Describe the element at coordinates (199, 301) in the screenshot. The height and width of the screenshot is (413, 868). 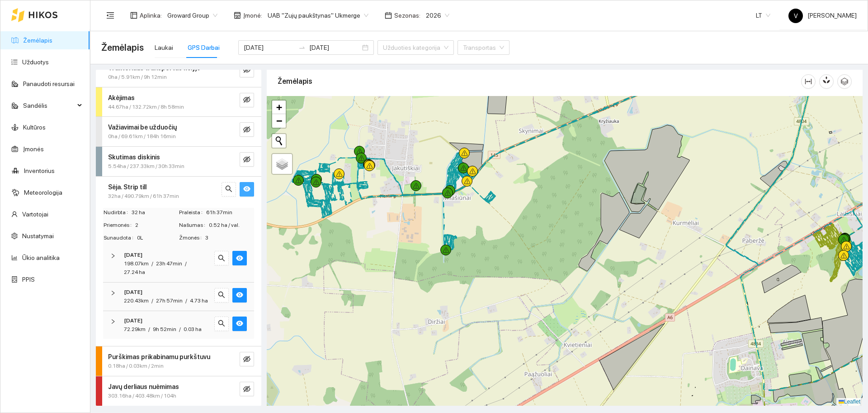
I see `span: 4.73 ha` at that location.